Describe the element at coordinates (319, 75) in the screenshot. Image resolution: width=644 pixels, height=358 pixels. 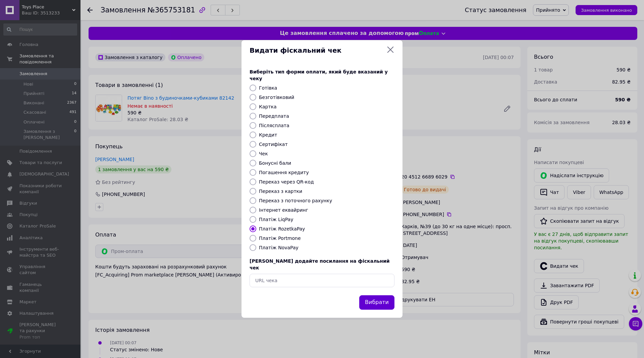
I see `span: Виберіть тип форми оплати, який буде вказаний у чеку` at that location.